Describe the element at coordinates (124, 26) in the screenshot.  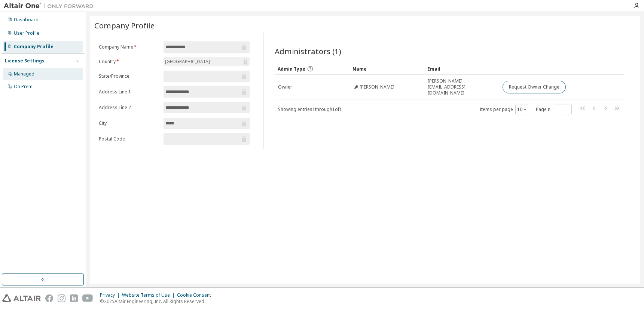
I see `span: Company Profile` at that location.